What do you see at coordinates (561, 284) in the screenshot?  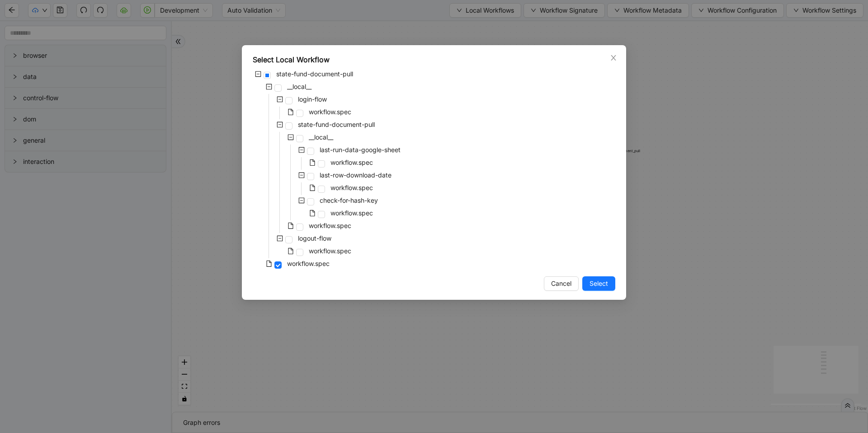 I see `button: Cancel` at bounding box center [561, 284].